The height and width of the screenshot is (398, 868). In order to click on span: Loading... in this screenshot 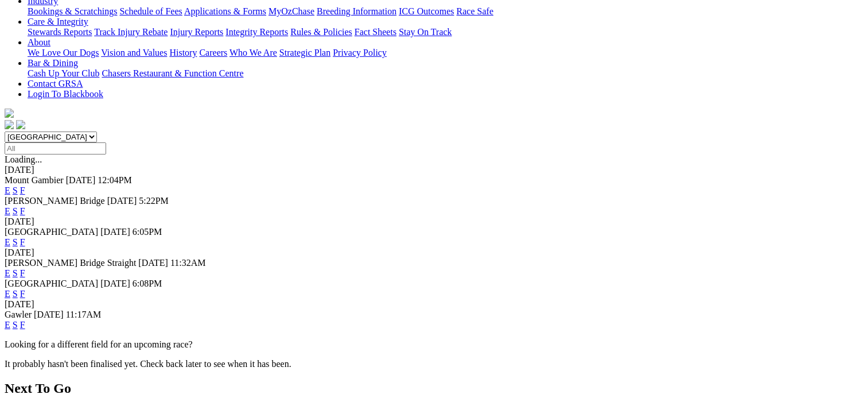, I will do `click(23, 159)`.